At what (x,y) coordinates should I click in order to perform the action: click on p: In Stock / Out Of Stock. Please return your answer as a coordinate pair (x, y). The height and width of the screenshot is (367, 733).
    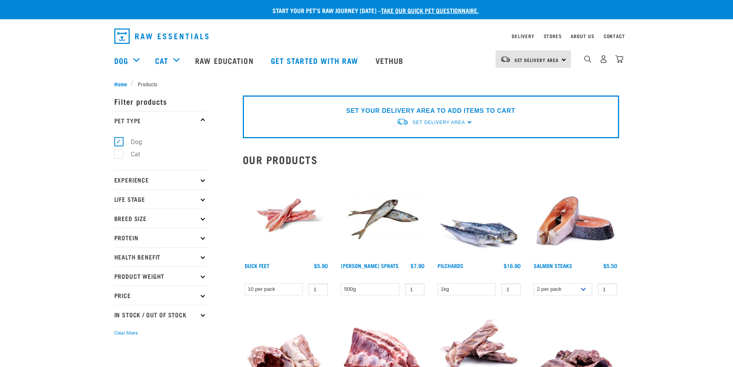
    Looking at the image, I should click on (160, 314).